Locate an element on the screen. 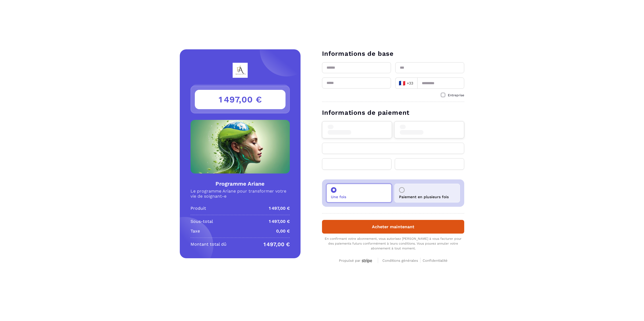 The image size is (644, 321). h3: 1 497,00 € is located at coordinates (240, 99).